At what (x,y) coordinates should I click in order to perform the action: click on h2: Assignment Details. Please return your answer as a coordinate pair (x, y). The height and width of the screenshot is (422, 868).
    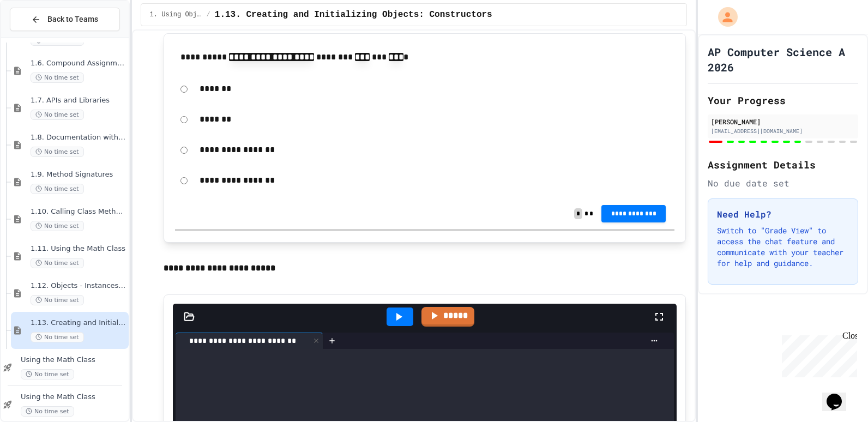
    Looking at the image, I should click on (783, 164).